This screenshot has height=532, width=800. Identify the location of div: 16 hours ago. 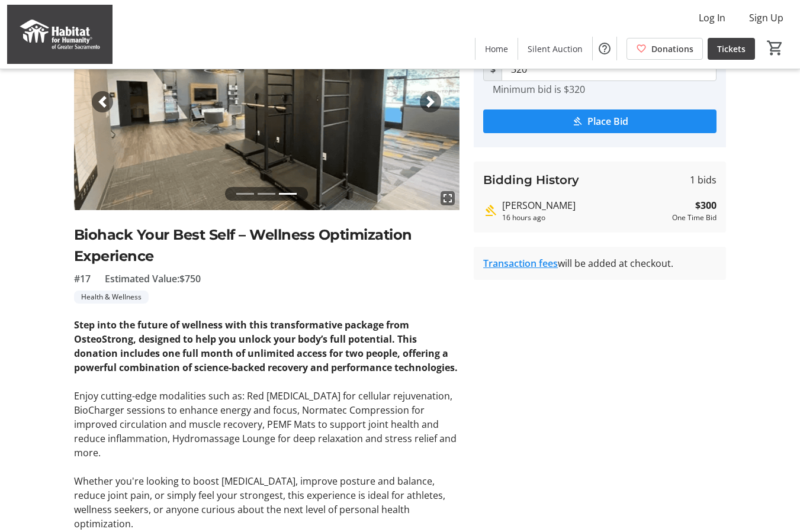
(585, 218).